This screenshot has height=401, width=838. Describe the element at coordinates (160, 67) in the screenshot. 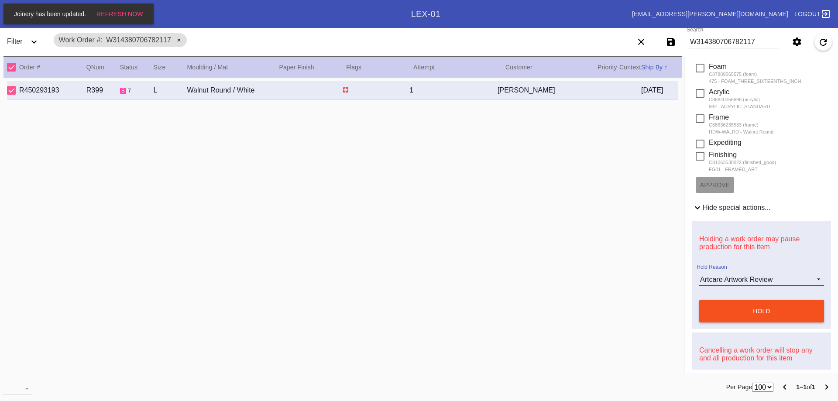

I see `span: Size` at that location.